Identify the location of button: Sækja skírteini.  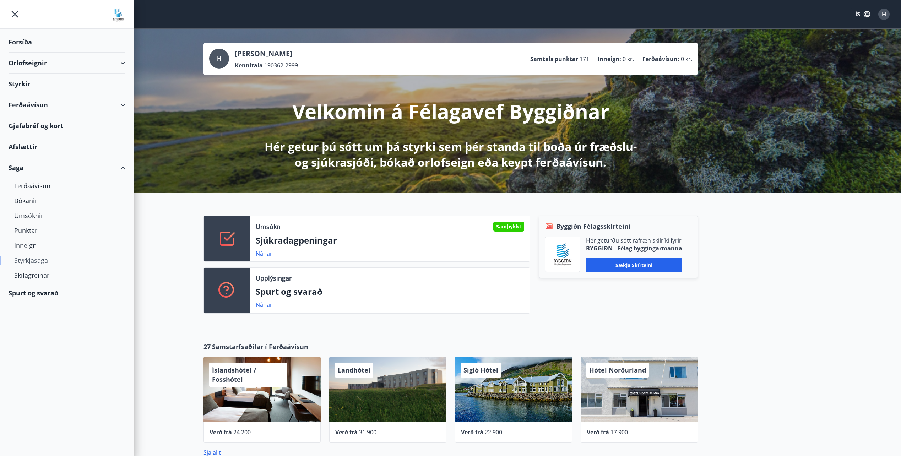
(634, 265).